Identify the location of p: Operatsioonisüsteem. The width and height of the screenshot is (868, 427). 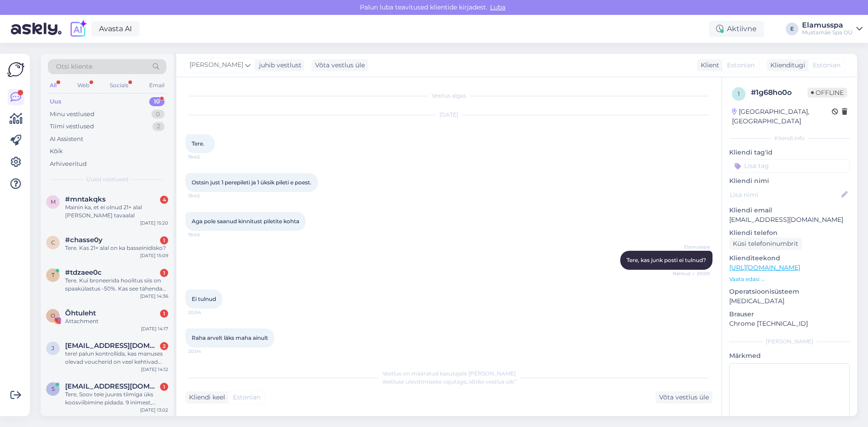
(789, 291).